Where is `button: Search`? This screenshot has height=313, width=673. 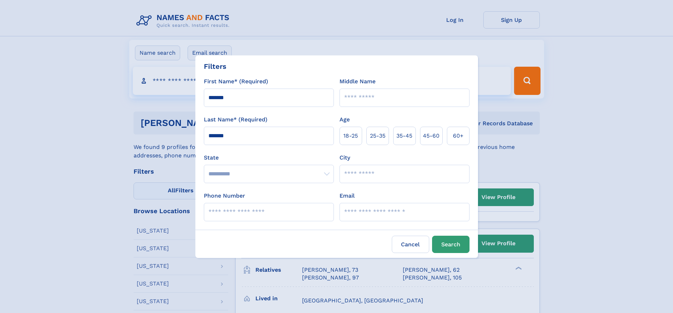
button: Search is located at coordinates (451, 244).